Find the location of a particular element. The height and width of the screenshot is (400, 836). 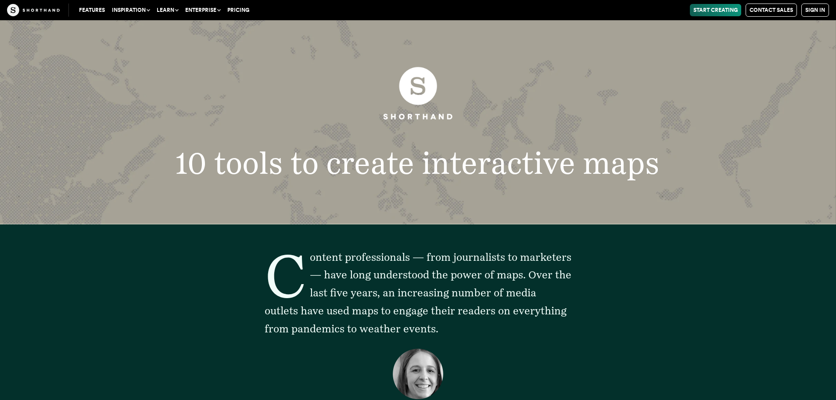

img: The Craft is located at coordinates (33, 10).